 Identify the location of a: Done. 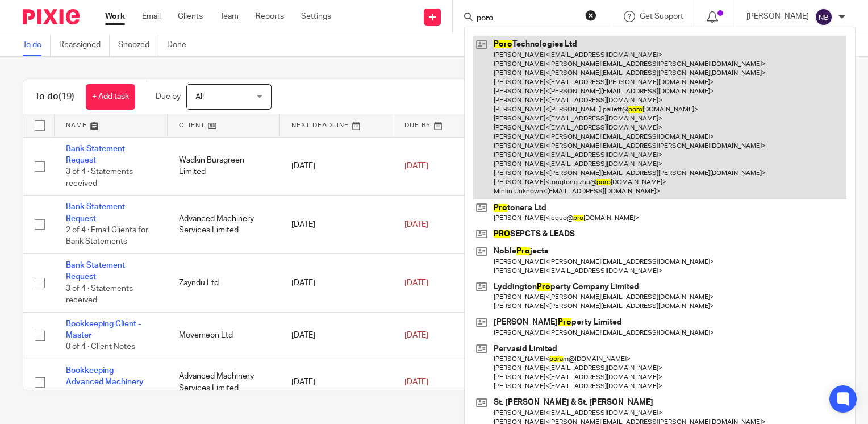
(180, 45).